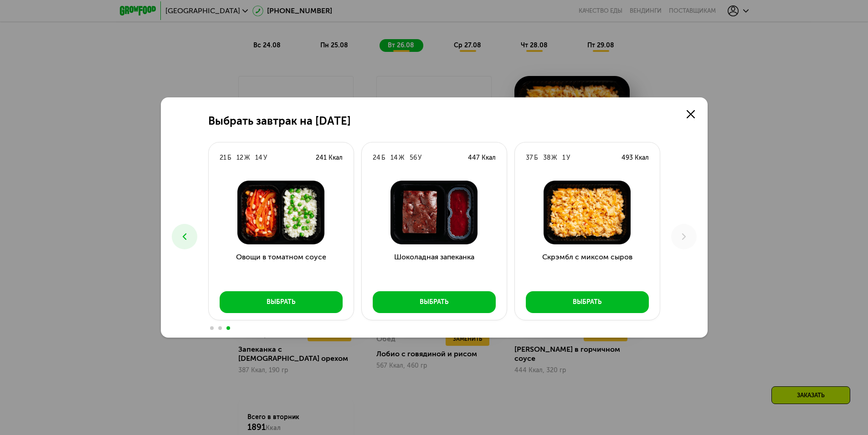  I want to click on h3: Шоколадная запеканка, so click(434, 268).